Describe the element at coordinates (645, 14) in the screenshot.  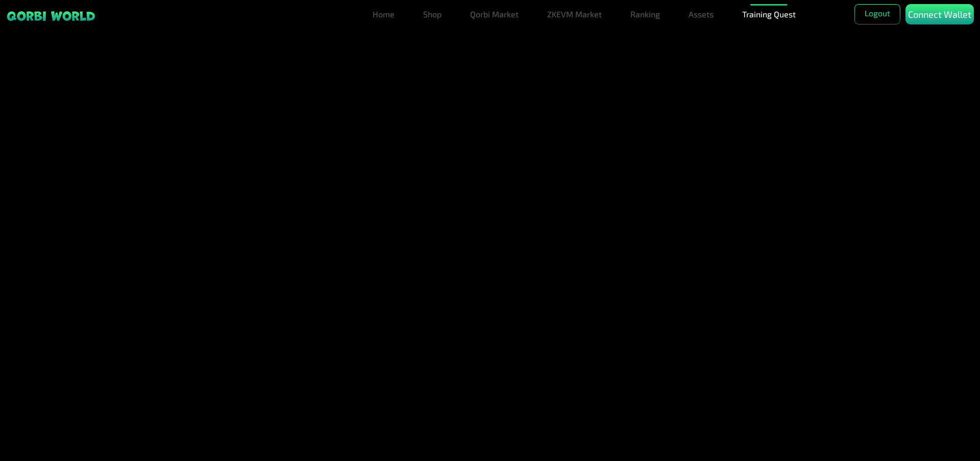
I see `a: Ranking` at that location.